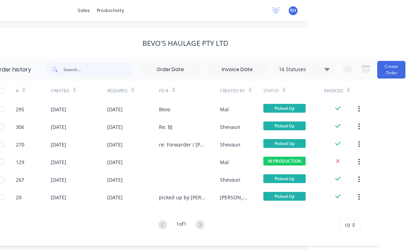  Describe the element at coordinates (84, 11) in the screenshot. I see `div: sales` at that location.